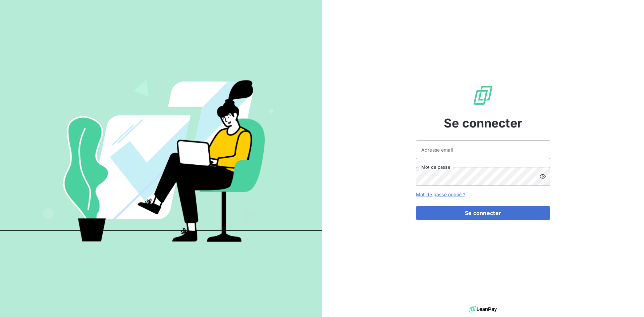  I want to click on button: Se connecter, so click(483, 213).